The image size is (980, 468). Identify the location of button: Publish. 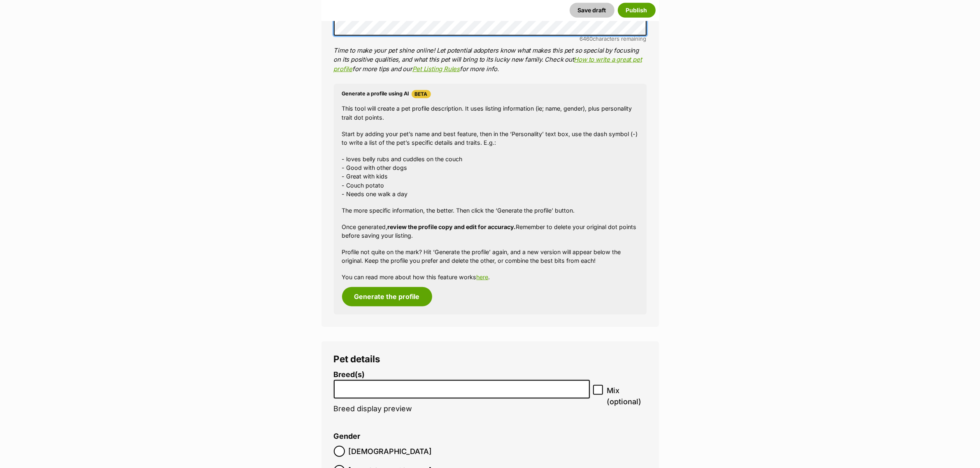
(637, 10).